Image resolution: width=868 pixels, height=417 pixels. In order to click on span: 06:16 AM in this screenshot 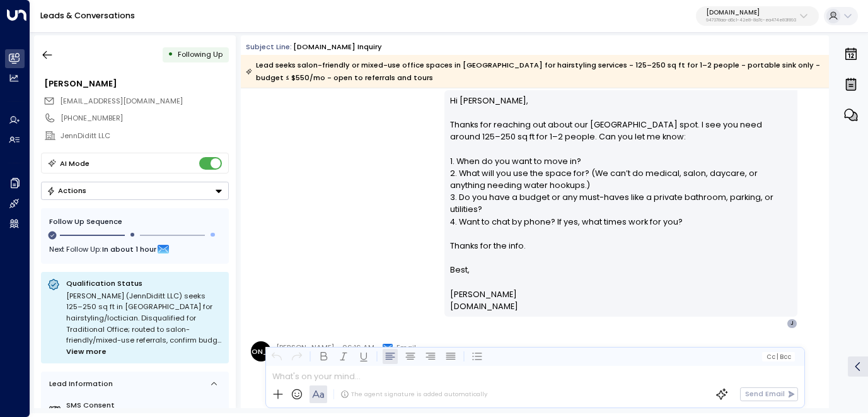, I will do `click(358, 348)`.